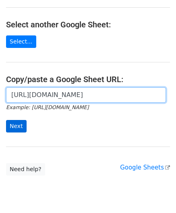  I want to click on input: Next, so click(16, 126).